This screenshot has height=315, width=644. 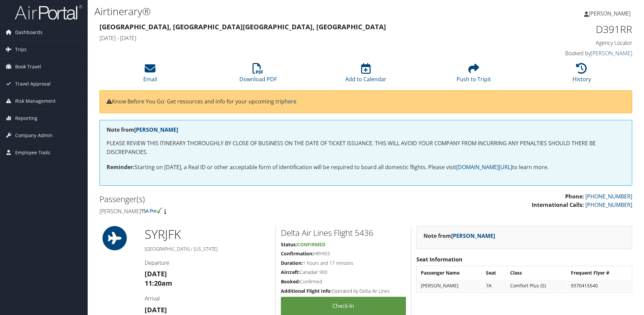 I want to click on strong: Booked:, so click(x=291, y=281).